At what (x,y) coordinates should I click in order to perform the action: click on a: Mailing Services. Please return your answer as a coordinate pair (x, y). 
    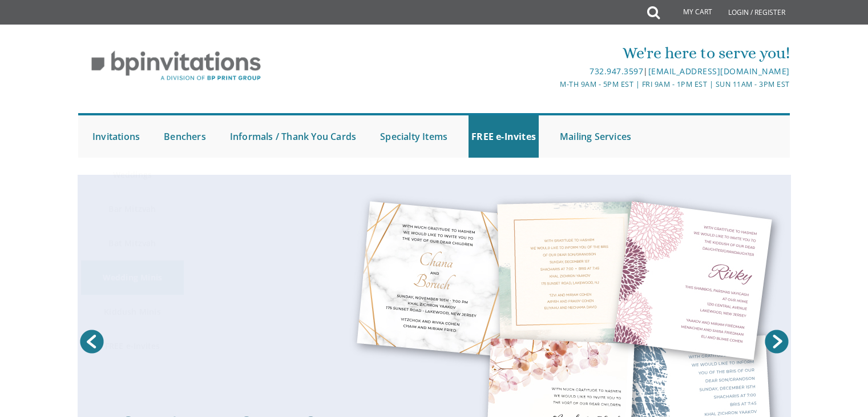
    Looking at the image, I should click on (595, 136).